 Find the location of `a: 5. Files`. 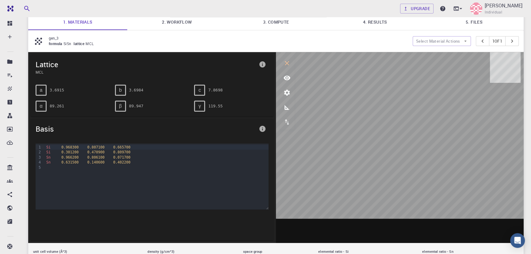

a: 5. Files is located at coordinates (474, 22).